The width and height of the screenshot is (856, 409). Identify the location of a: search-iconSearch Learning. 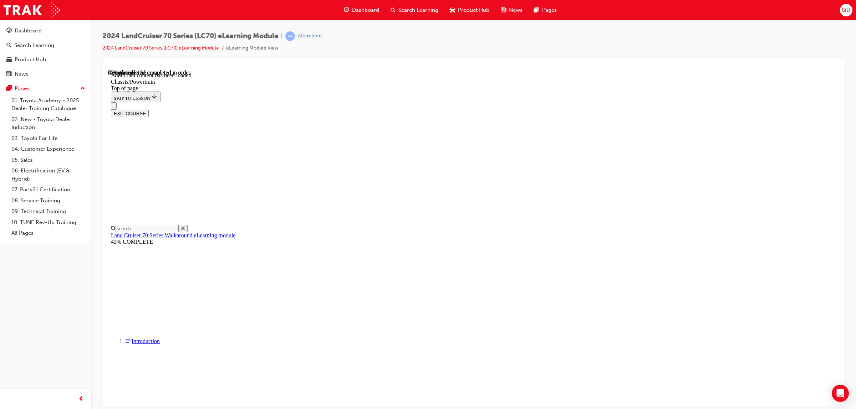
(414, 10).